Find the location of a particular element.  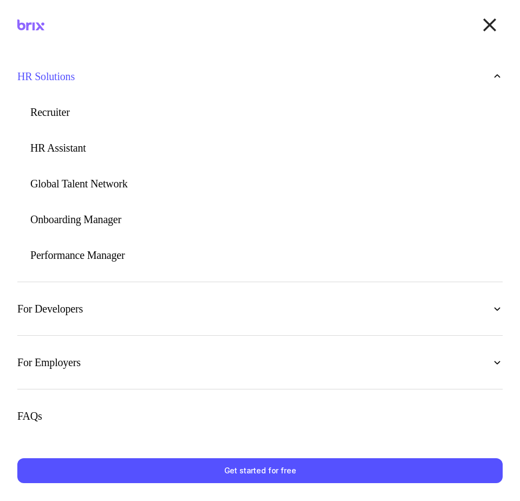

a: Get started for free is located at coordinates (260, 471).